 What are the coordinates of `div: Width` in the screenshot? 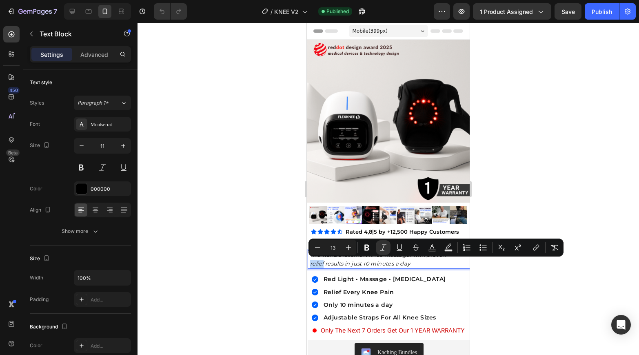 It's located at (36, 277).